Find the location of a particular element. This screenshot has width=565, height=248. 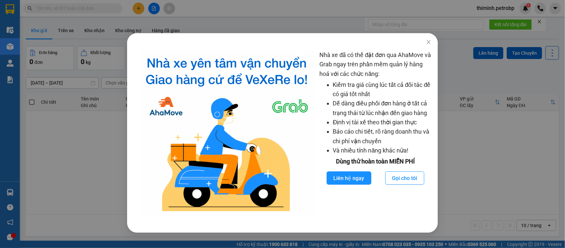

button: Close is located at coordinates (429, 42).